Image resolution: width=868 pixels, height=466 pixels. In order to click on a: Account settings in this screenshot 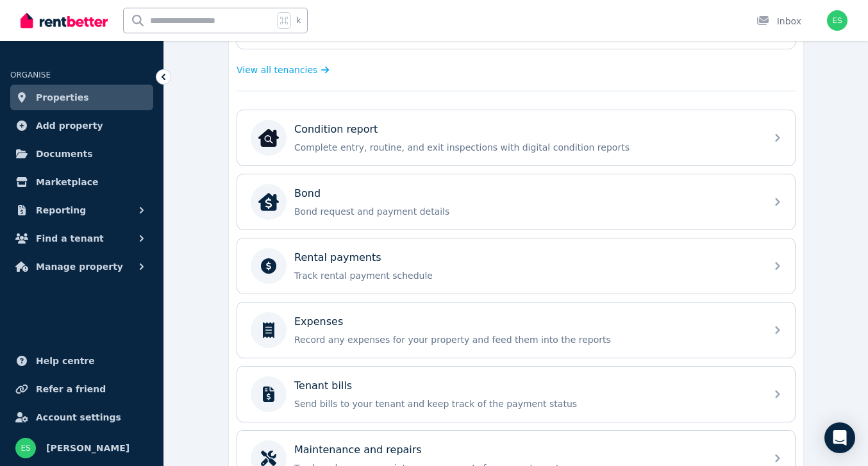, I will do `click(82, 417)`.